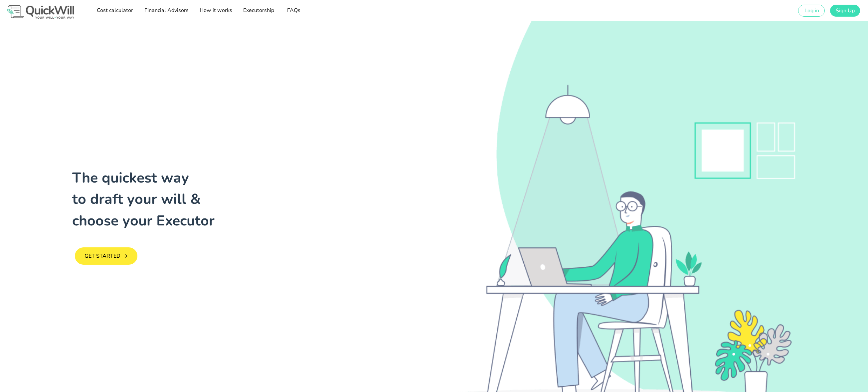 The height and width of the screenshot is (392, 868). Describe the element at coordinates (258, 10) in the screenshot. I see `span: Executorship` at that location.